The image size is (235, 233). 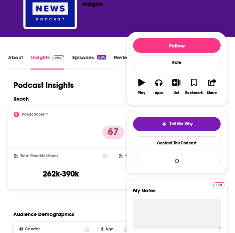 I want to click on div: 894, so click(x=102, y=57).